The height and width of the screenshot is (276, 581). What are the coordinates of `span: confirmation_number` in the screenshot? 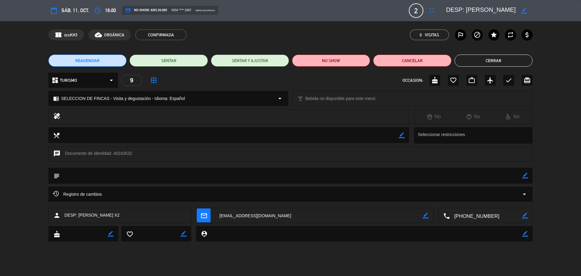 It's located at (58, 35).